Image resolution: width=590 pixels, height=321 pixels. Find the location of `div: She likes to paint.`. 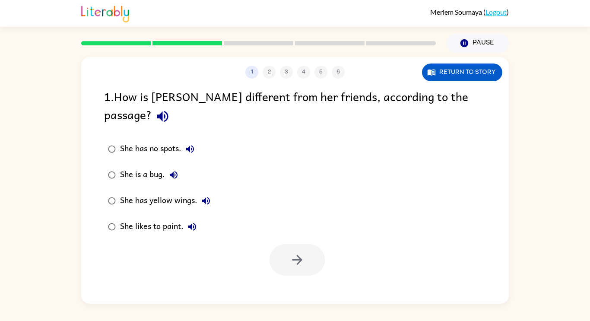

div: She likes to paint. is located at coordinates (160, 227).